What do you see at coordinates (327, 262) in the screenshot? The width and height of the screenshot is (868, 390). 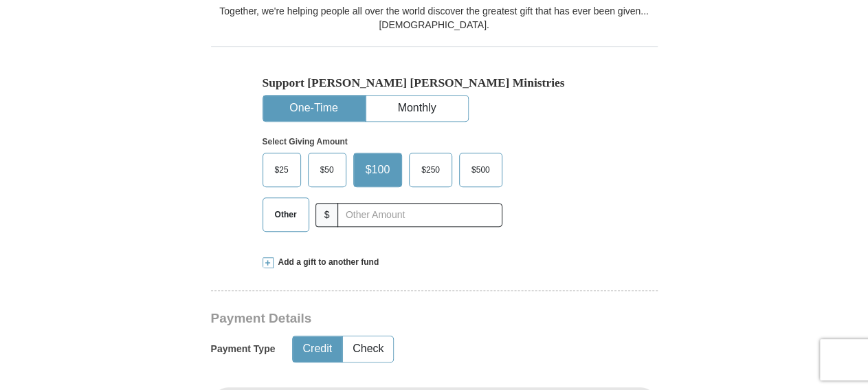 I see `span: Add a gift to another fund` at bounding box center [327, 262].